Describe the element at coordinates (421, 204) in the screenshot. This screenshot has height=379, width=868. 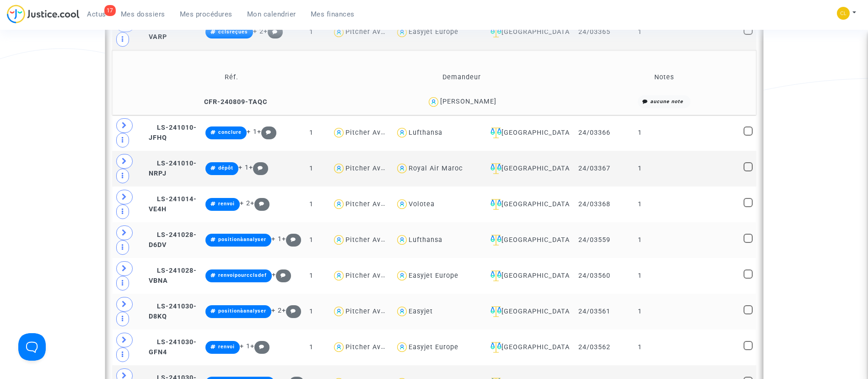
I see `div: Volotea` at that location.